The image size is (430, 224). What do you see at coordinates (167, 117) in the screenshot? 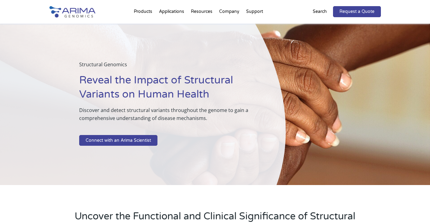
I see `p: Discover and detect structural variants throughout the genome to gain a comprehensive understandi...` at bounding box center [167, 117].